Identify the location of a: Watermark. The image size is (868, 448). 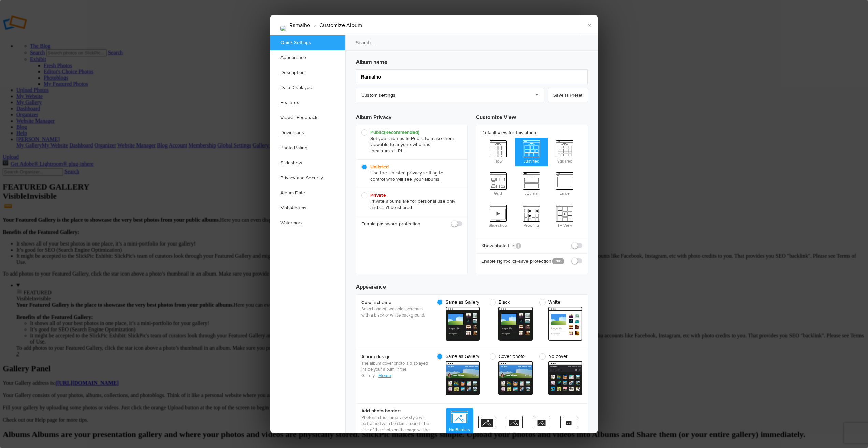
(307, 223).